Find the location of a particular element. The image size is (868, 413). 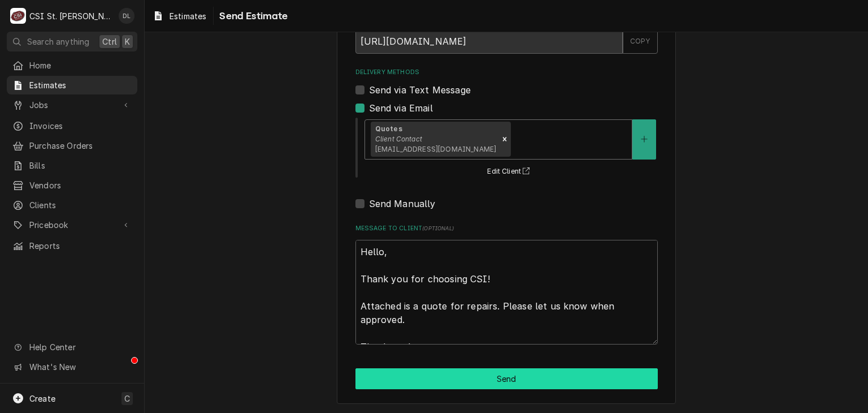

a: Bills is located at coordinates (72, 165).